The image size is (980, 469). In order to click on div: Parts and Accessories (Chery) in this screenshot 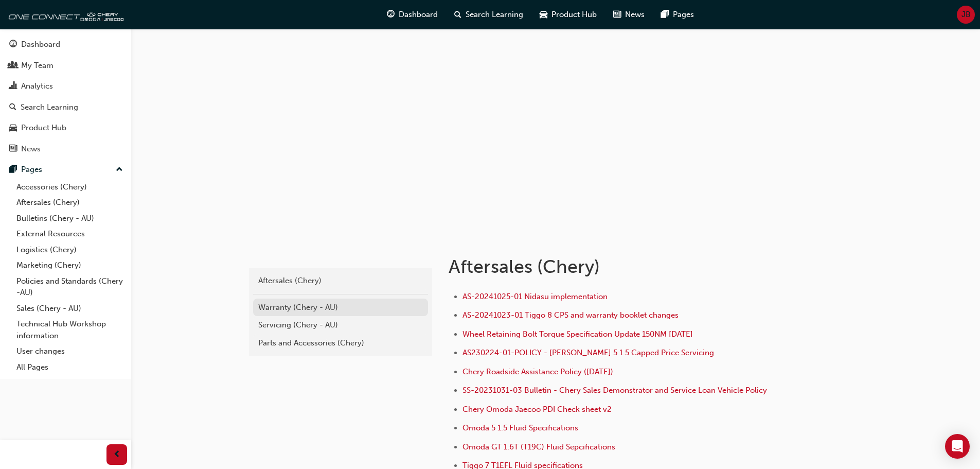, I will do `click(341, 343)`.